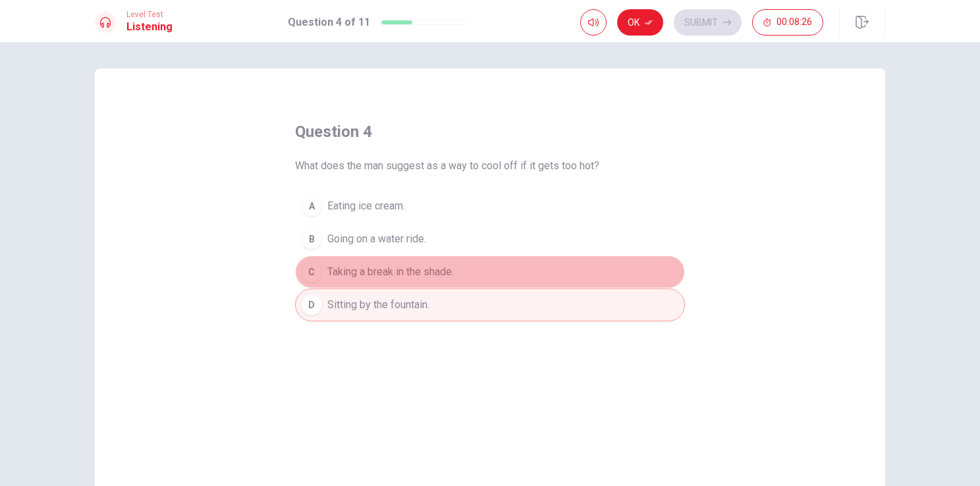 The height and width of the screenshot is (486, 980). Describe the element at coordinates (447, 166) in the screenshot. I see `span: What does the man suggest as a way to cool off if it gets too hot?` at that location.